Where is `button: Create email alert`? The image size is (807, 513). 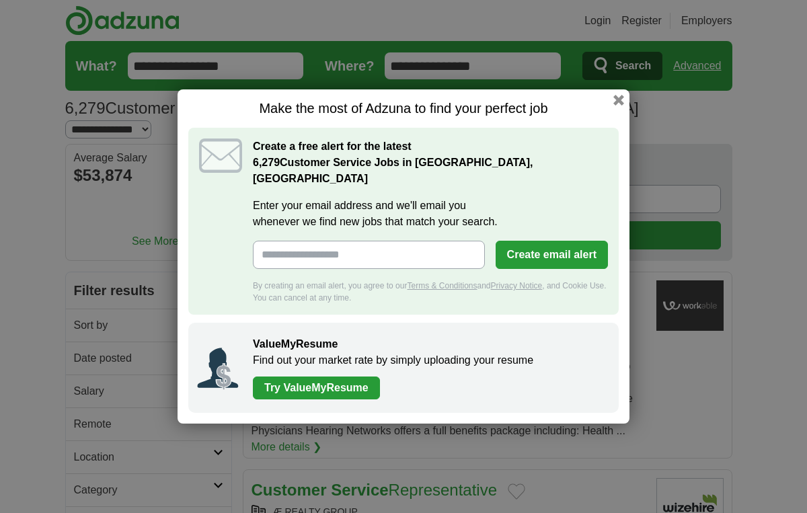
button: Create email alert is located at coordinates (551, 255).